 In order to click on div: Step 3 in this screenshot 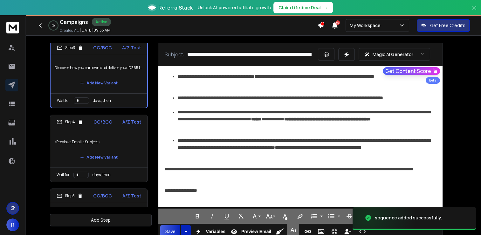, I will do `click(70, 48)`.